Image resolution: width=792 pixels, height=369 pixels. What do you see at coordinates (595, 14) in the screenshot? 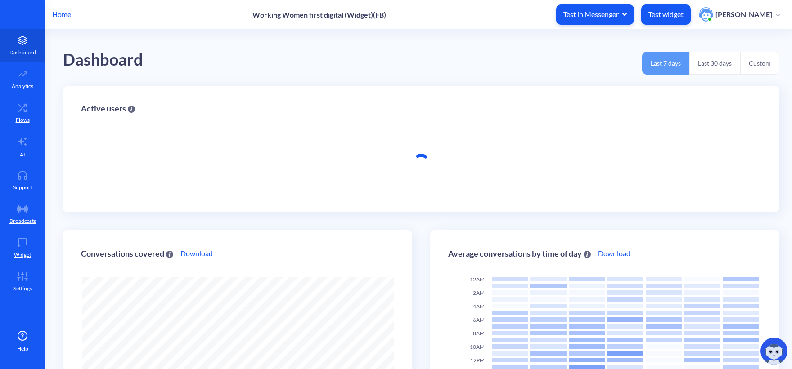
I see `button: Test in Messenger` at bounding box center [595, 14].